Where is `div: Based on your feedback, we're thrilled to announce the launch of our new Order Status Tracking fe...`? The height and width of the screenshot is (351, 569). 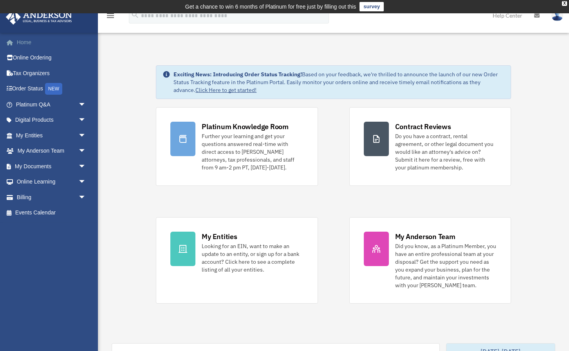 div: Based on your feedback, we're thrilled to announce the launch of our new Order Status Tracking fe... is located at coordinates (339, 82).